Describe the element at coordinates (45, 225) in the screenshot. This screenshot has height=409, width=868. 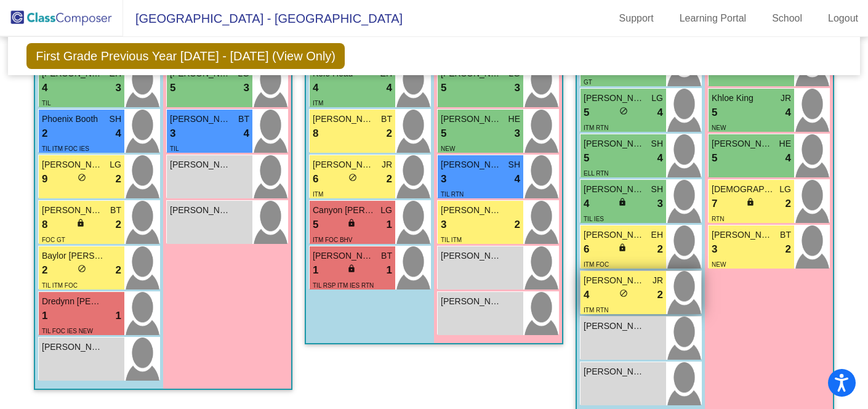
I see `span: 8` at that location.